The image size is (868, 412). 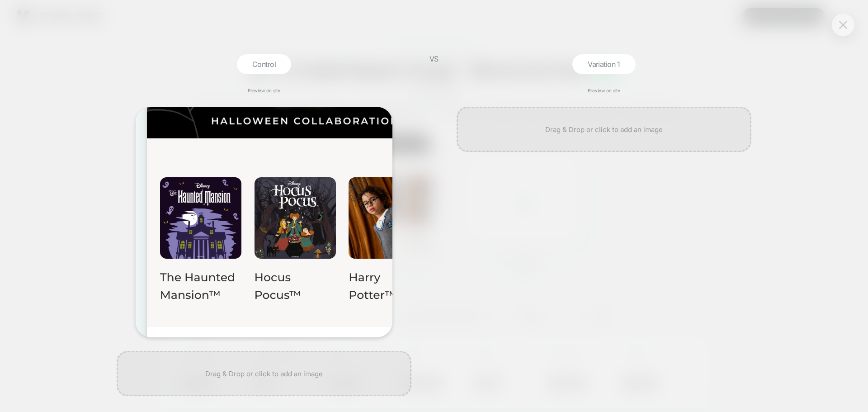 I want to click on div: VS, so click(x=434, y=233).